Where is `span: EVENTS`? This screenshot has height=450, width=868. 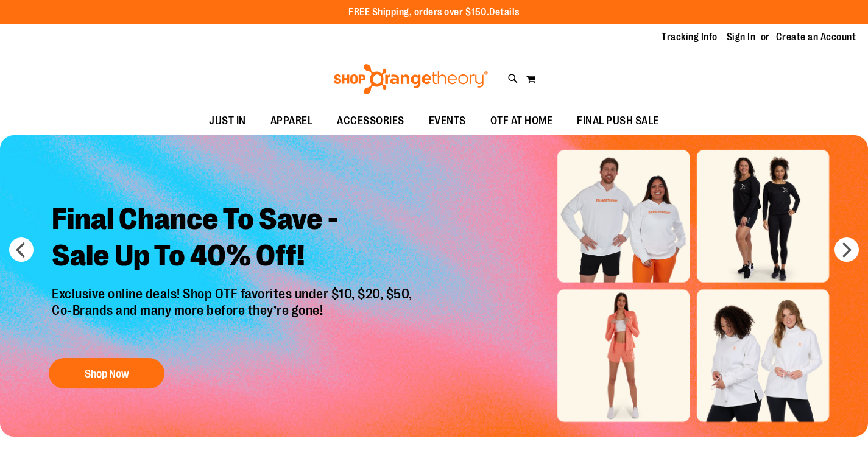
span: EVENTS is located at coordinates (447, 120).